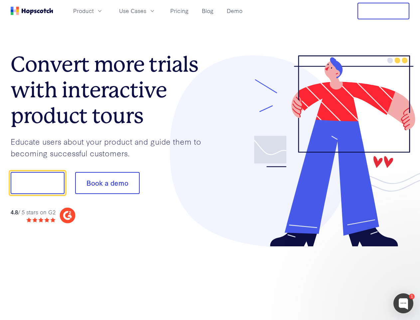 This screenshot has width=420, height=320. Describe the element at coordinates (108, 183) in the screenshot. I see `button: Book a demo` at that location.